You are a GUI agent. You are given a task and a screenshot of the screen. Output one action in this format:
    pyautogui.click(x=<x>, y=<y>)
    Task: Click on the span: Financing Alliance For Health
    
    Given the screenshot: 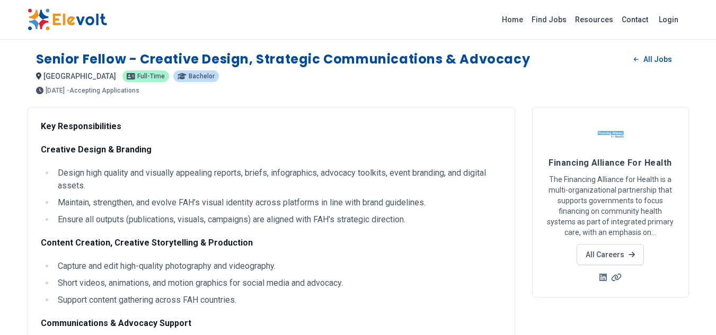 What is the action you would take?
    pyautogui.click(x=610, y=163)
    